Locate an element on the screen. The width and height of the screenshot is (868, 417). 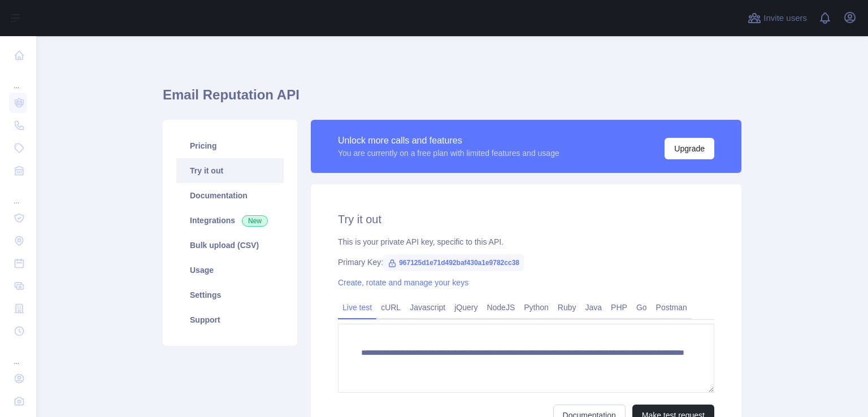
a: Support is located at coordinates (230, 320).